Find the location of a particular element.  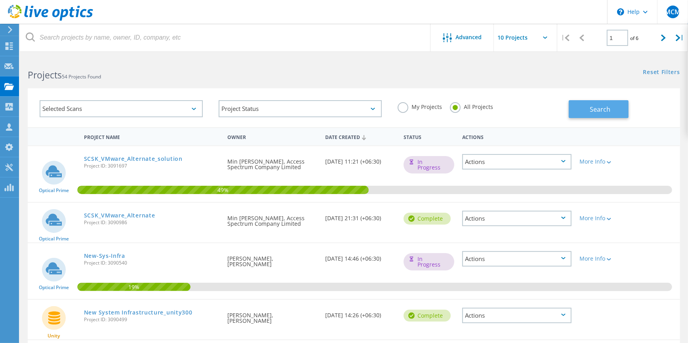

b: Projects is located at coordinates (45, 75).